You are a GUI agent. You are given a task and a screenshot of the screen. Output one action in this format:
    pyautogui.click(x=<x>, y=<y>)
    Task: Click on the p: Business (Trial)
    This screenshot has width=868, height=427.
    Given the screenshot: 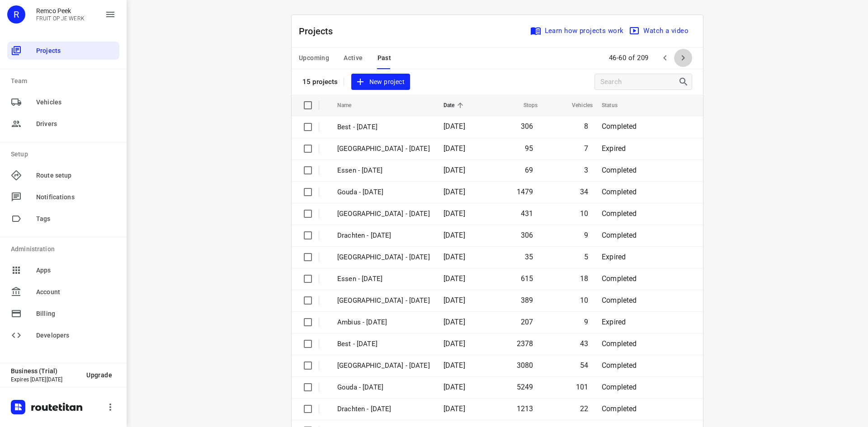 What is the action you would take?
    pyautogui.click(x=44, y=371)
    